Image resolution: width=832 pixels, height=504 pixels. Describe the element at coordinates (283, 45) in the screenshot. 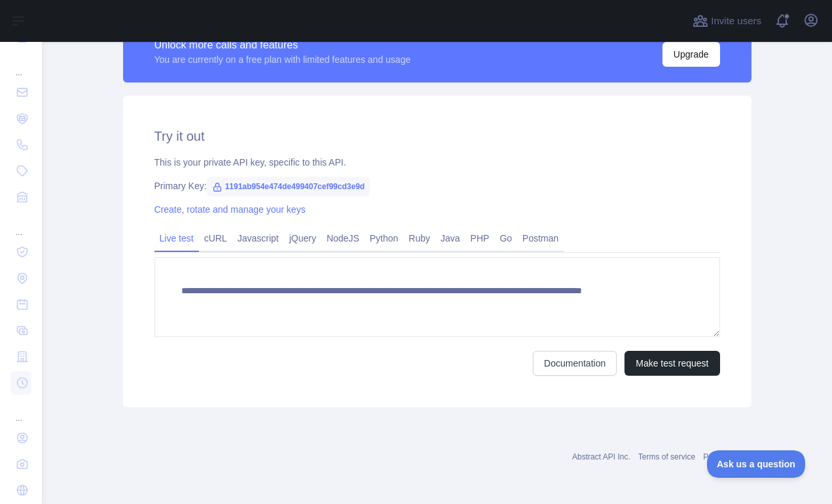

I see `div: Unlock more calls and features` at that location.